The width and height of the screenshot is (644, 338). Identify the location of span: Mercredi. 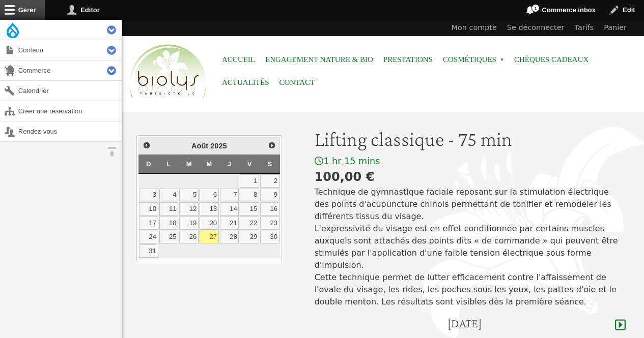
(209, 164).